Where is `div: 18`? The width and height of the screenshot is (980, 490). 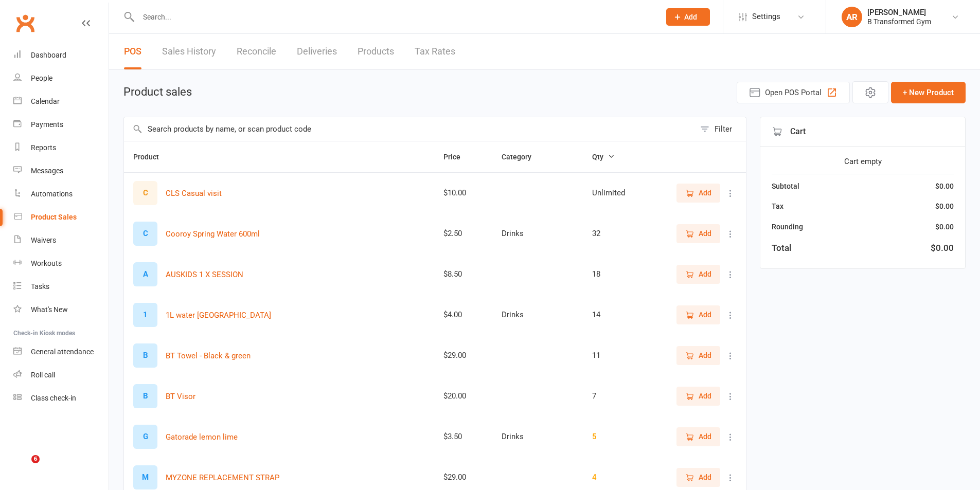 div: 18 is located at coordinates (615, 275).